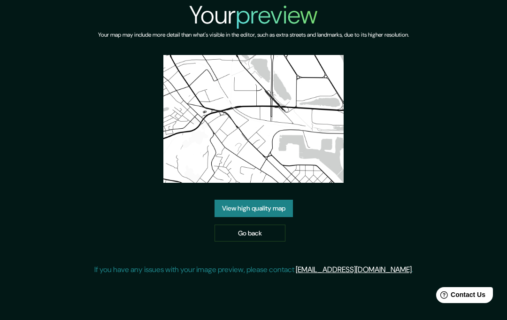  What do you see at coordinates (254, 208) in the screenshot?
I see `a: View high quality map` at bounding box center [254, 208].